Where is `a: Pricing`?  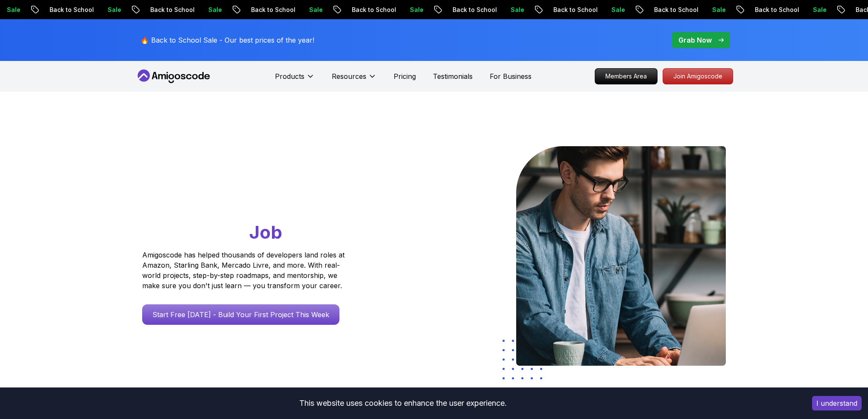 a: Pricing is located at coordinates (404, 77).